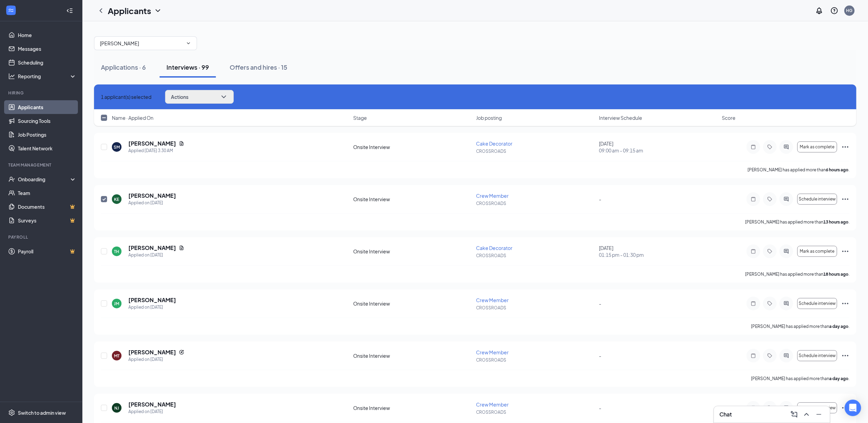  I want to click on svg: Document, so click(182, 143).